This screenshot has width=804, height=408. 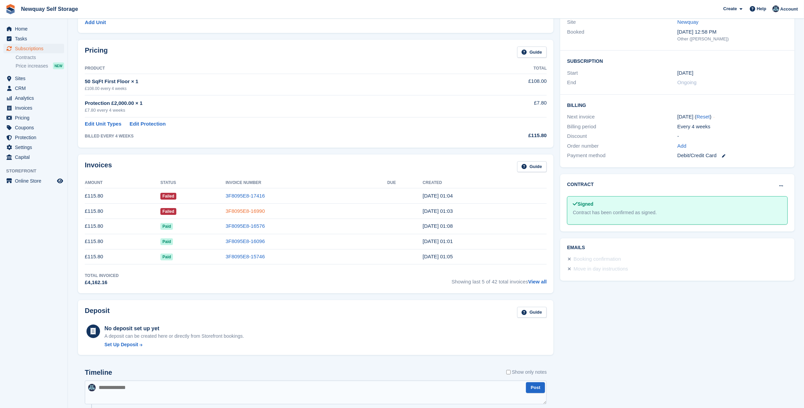 I want to click on span: Ongoing, so click(x=687, y=82).